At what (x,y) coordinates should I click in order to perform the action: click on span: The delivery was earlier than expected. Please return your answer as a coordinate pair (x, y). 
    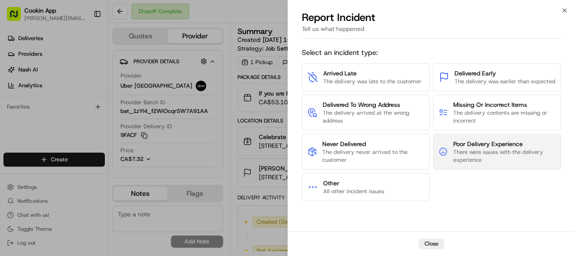
    Looking at the image, I should click on (505, 81).